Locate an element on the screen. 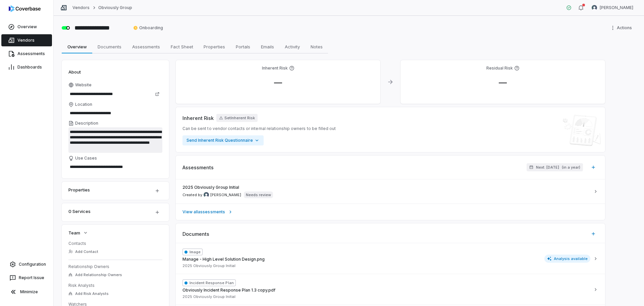 The width and height of the screenshot is (644, 306). span: Portals is located at coordinates (243, 47).